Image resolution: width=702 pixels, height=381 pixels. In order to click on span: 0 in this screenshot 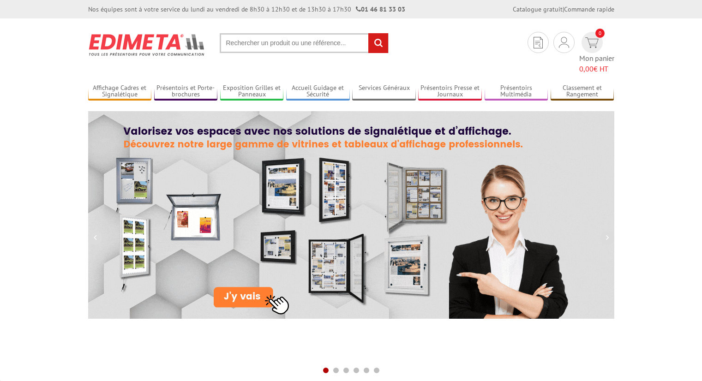, I will do `click(600, 33)`.